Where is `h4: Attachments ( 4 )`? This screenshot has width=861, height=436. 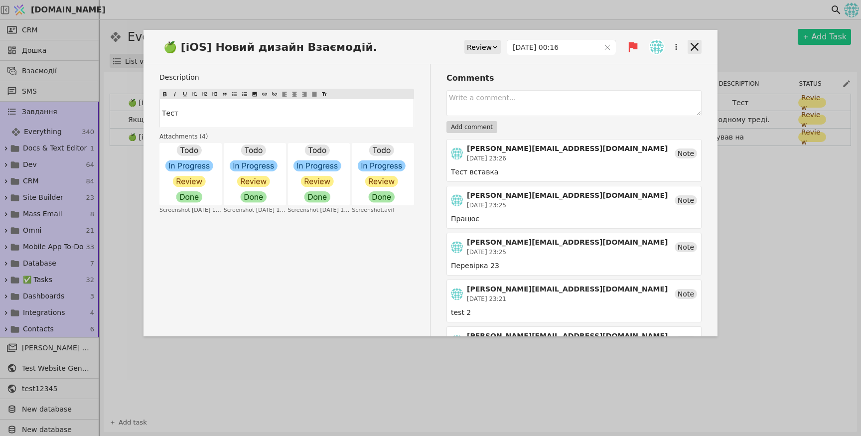
h4: Attachments ( 4 ) is located at coordinates (287, 137).